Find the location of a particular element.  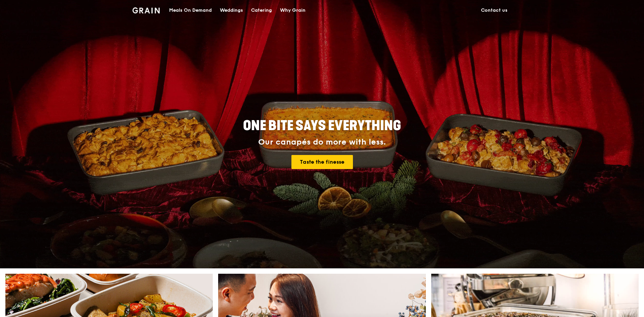

img: Grain is located at coordinates (146, 11).